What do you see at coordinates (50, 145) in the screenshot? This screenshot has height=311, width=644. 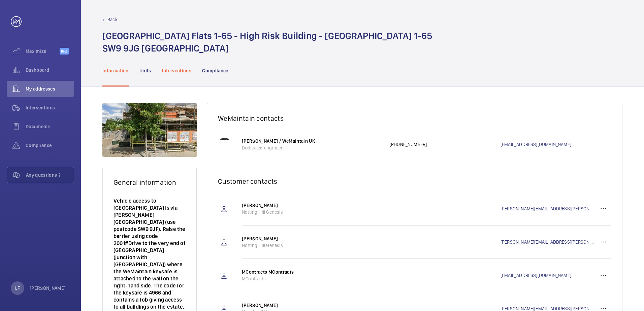 I see `span: Compliance` at bounding box center [50, 145].